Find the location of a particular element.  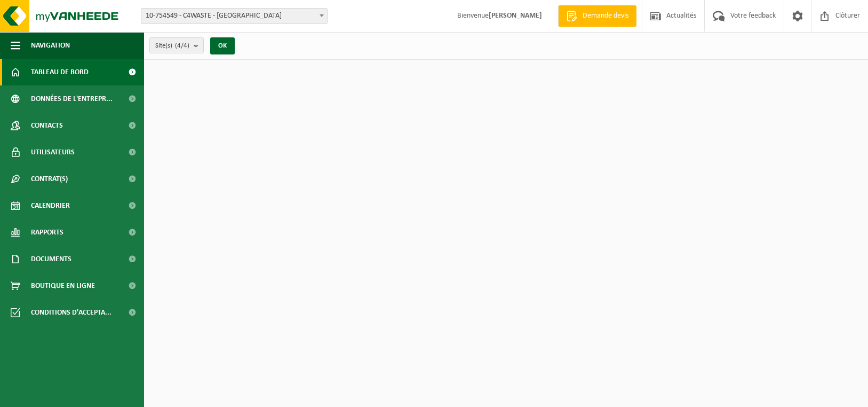

span: Conditions d'accepta... is located at coordinates (71, 313).